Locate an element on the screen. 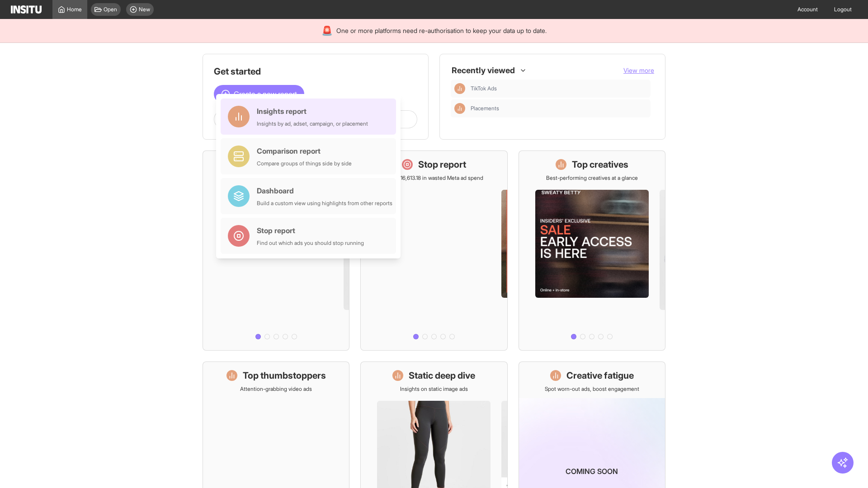 This screenshot has height=488, width=868. span: One or more platforms need re-authorisation to keep your data up to date. is located at coordinates (441, 30).